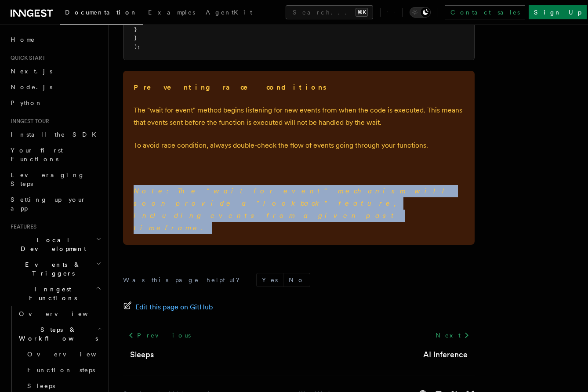 The height and width of the screenshot is (392, 588). I want to click on button: Local Development, so click(55, 244).